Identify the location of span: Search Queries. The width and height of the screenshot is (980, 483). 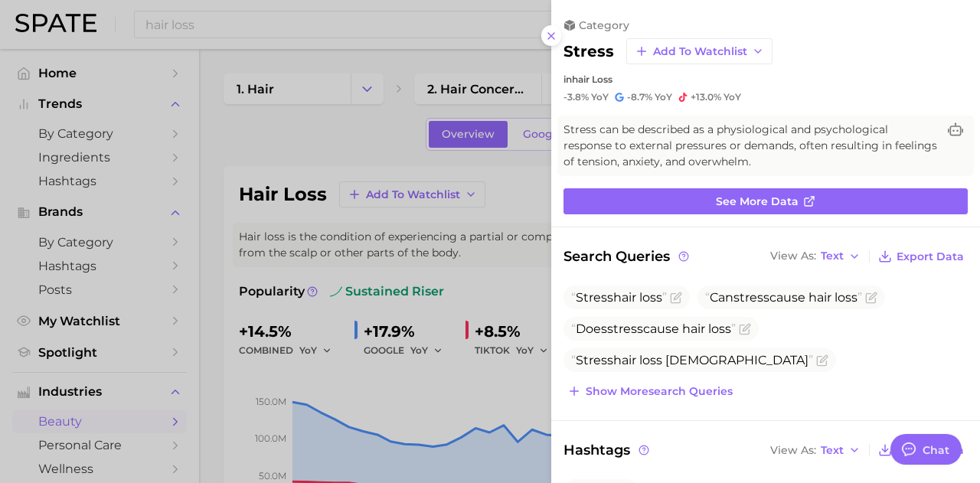
(627, 257).